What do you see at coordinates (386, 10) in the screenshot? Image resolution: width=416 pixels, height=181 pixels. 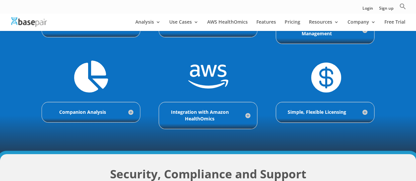 I see `a: Sign up` at bounding box center [386, 10].